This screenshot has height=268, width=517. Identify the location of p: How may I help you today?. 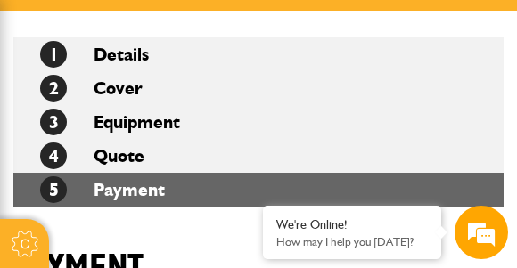
(352, 242).